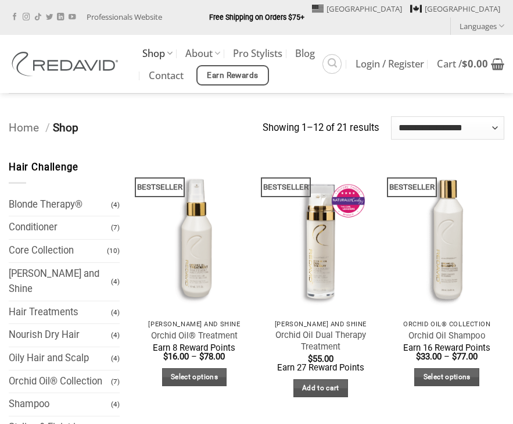 The image size is (513, 424). I want to click on a: Orchid Oil Dual Therapy Treatment, so click(321, 341).